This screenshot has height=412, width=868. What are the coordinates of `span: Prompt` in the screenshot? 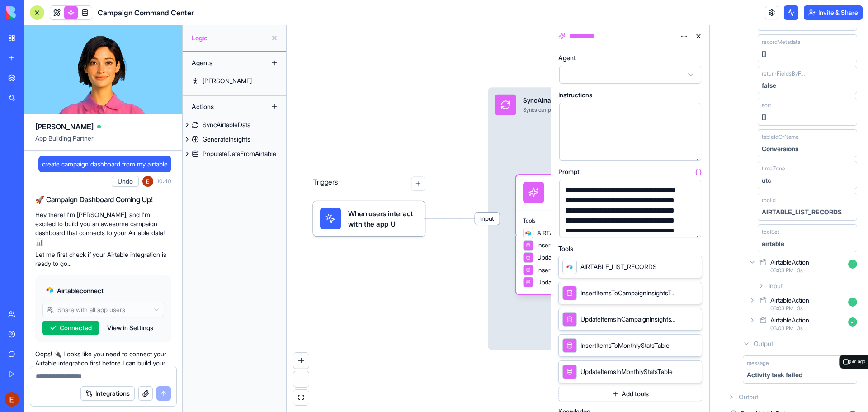 It's located at (569, 172).